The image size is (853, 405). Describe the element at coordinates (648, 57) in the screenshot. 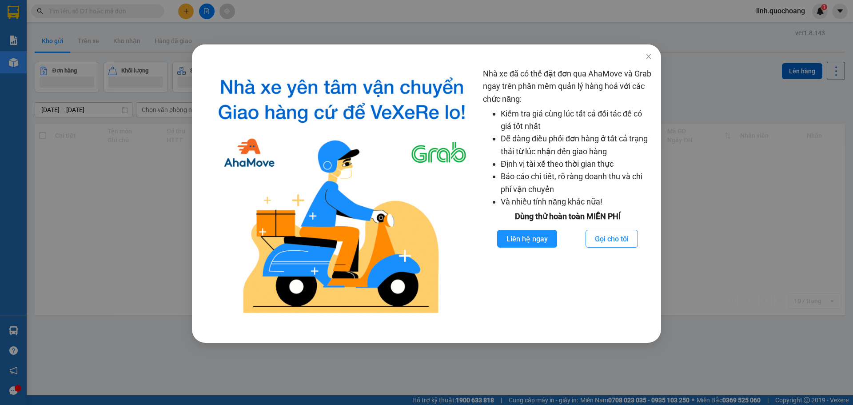

I see `button: Close` at that location.